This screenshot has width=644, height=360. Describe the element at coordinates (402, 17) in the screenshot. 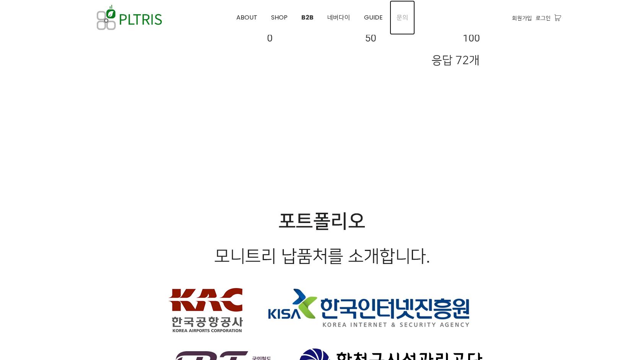

I see `span: 문의` at that location.